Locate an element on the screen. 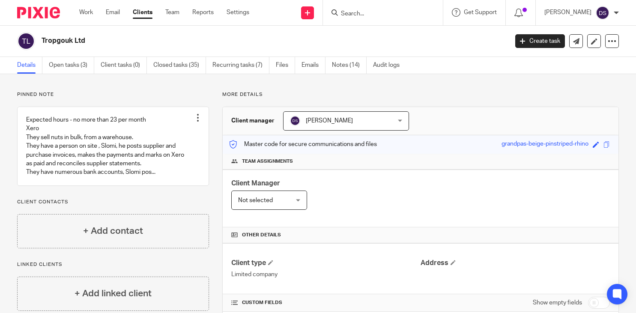 This screenshot has width=636, height=313. a: Recurring tasks (7) is located at coordinates (241, 65).